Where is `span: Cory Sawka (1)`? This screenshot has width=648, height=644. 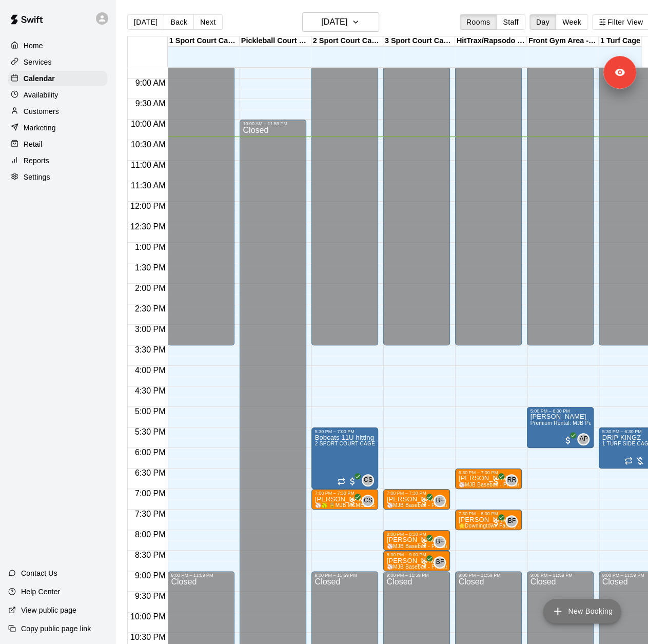 span: Cory Sawka (1) is located at coordinates (370, 500).